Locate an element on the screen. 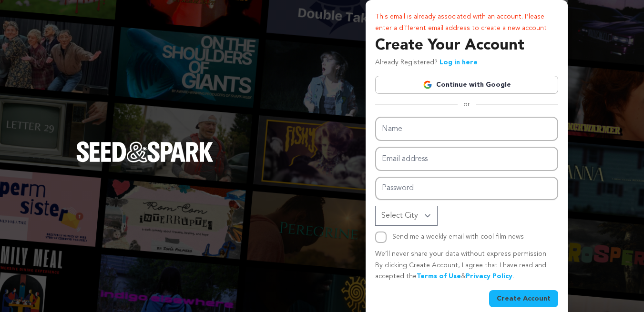  p: We’ll never share your data without express permission. By clicking Create Account, I agree that ... is located at coordinates (467, 265).